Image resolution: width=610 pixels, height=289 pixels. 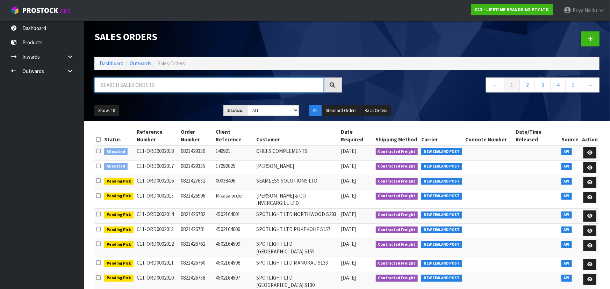 What do you see at coordinates (234, 248) in the screenshot?
I see `td: 4502164599` at bounding box center [234, 248].